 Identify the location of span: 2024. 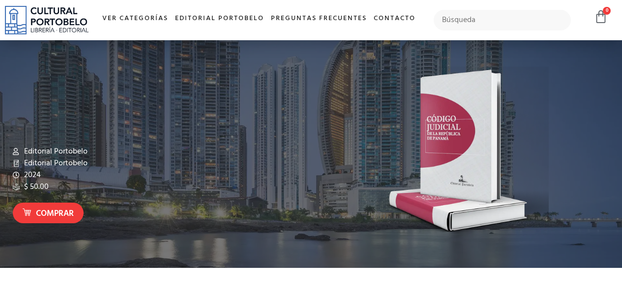
(31, 175).